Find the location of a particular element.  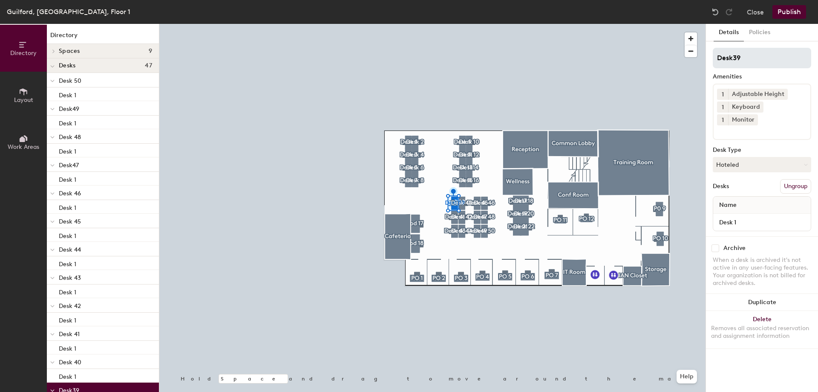

button: Duplicate is located at coordinates (762, 302).